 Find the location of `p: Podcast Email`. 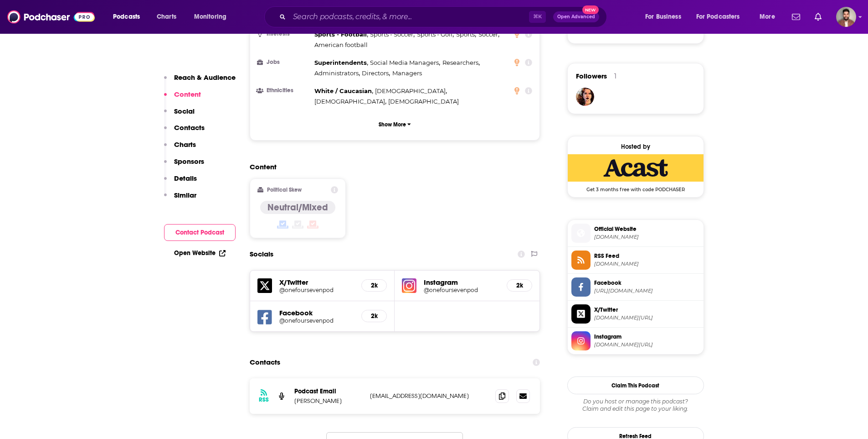

p: Podcast Email is located at coordinates (329, 391).